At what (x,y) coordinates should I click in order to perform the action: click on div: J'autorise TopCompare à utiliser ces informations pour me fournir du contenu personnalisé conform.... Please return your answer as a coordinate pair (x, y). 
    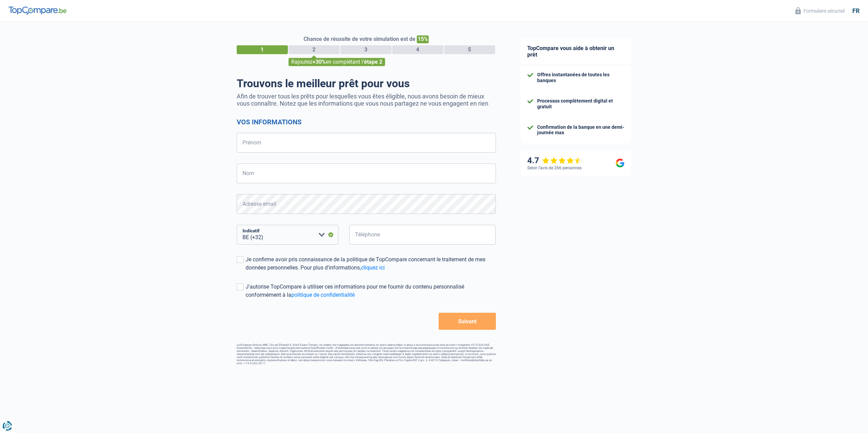
    Looking at the image, I should click on (371, 291).